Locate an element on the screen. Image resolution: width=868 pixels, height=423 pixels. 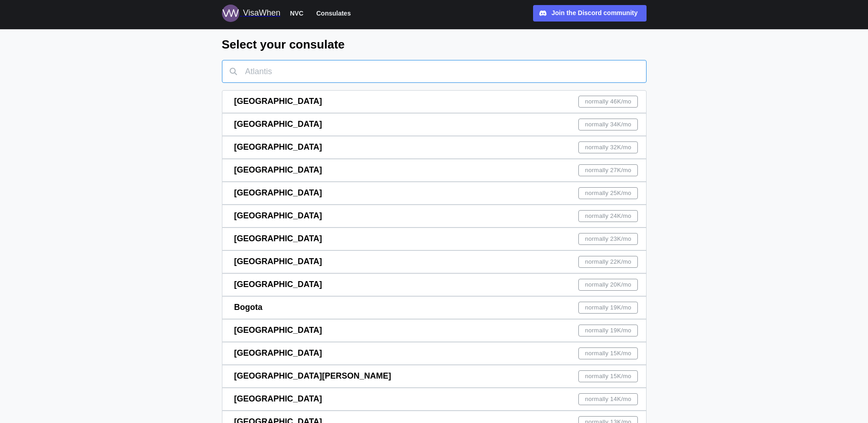
span: normally 32K /mo is located at coordinates (608, 148).